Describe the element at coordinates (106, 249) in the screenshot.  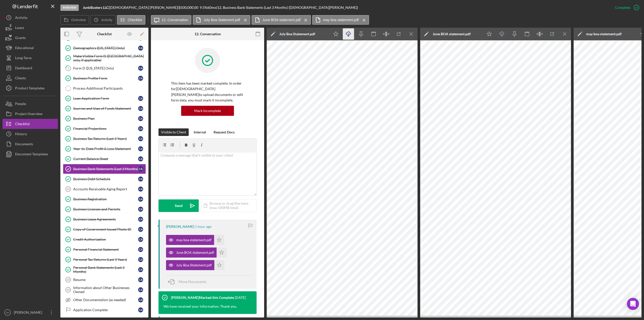
I see `div: Personal Financial Statement` at that location.